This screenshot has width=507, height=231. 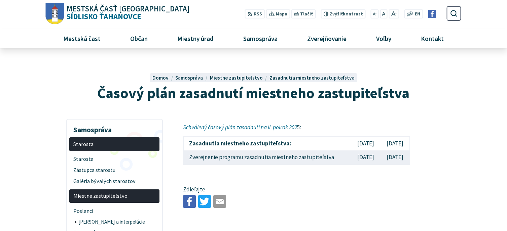 I want to click on button: Zväčšiť veľkosť písma, so click(x=394, y=14).